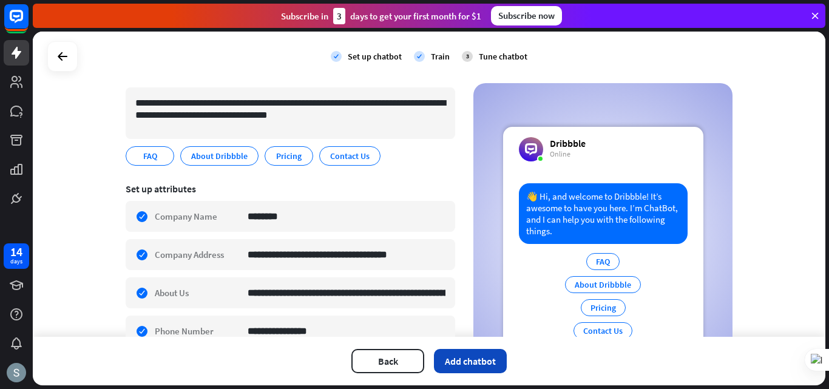  What do you see at coordinates (290, 189) in the screenshot?
I see `div: Set up attributes` at bounding box center [290, 189].